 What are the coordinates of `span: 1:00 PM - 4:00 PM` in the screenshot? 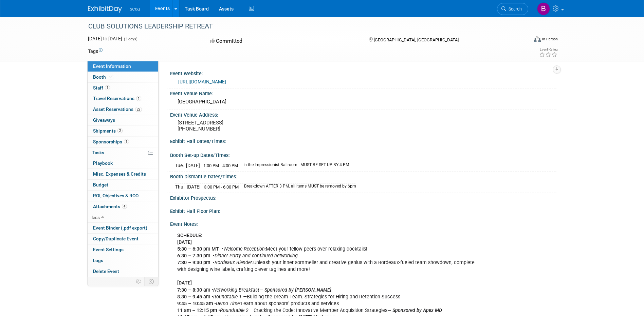 It's located at (221, 166).